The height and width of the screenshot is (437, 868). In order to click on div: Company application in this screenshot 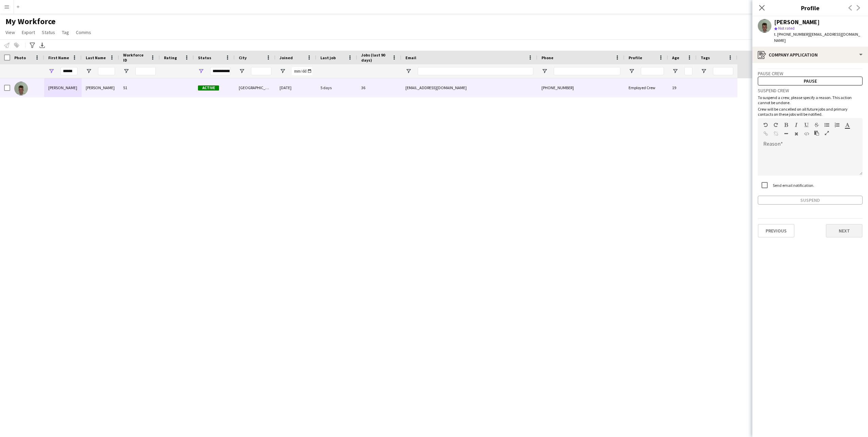, I will do `click(810, 55)`.